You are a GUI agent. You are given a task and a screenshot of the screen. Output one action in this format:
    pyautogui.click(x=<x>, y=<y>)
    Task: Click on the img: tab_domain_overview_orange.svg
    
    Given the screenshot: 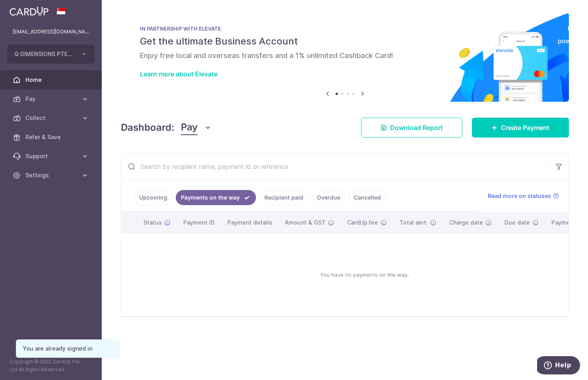 What is the action you would take?
    pyautogui.click(x=24, y=49)
    